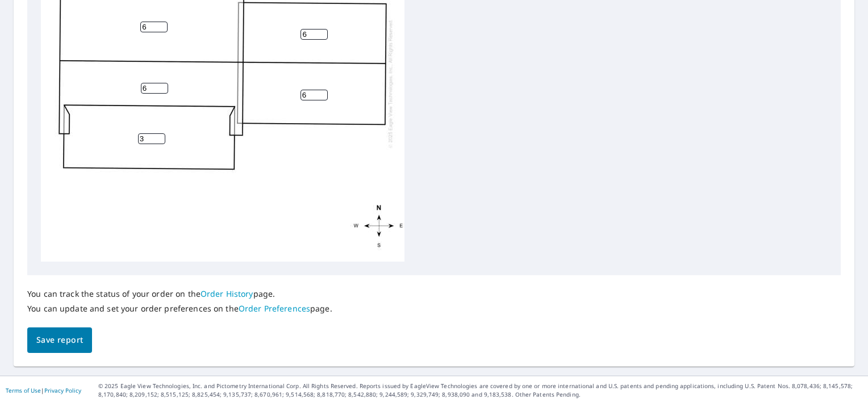  What do you see at coordinates (60, 340) in the screenshot?
I see `span: Save report` at bounding box center [60, 340].